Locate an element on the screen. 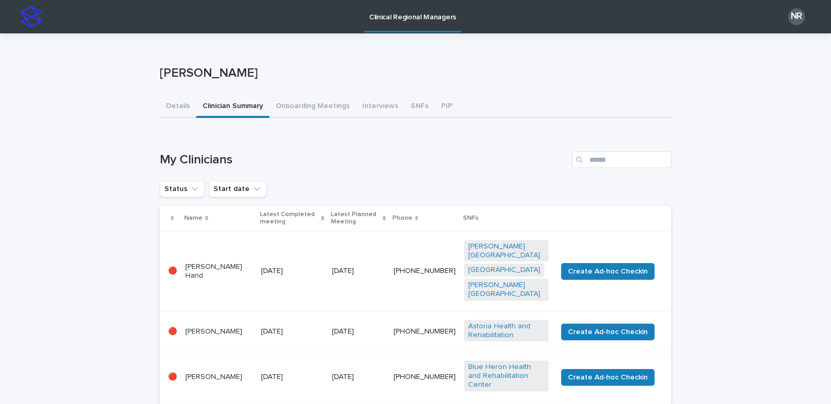  div: Search is located at coordinates (622, 160).